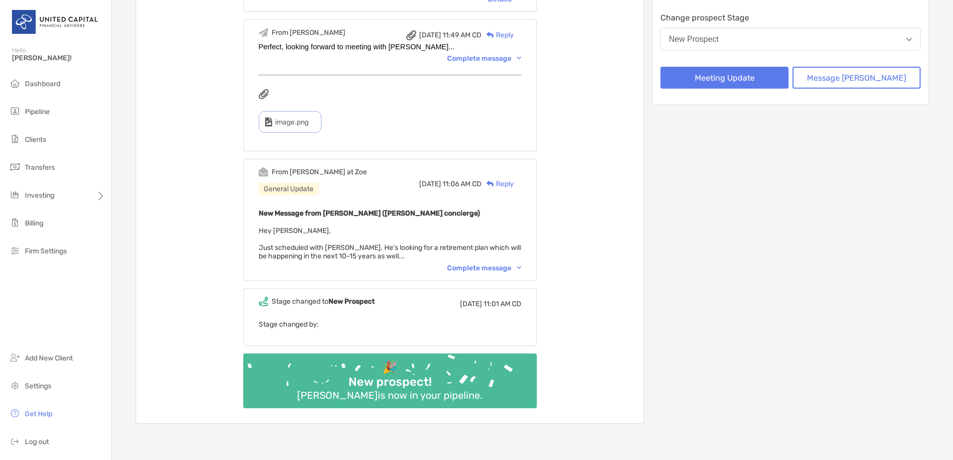  Describe the element at coordinates (390, 324) in the screenshot. I see `p: Stage changed by:` at that location.